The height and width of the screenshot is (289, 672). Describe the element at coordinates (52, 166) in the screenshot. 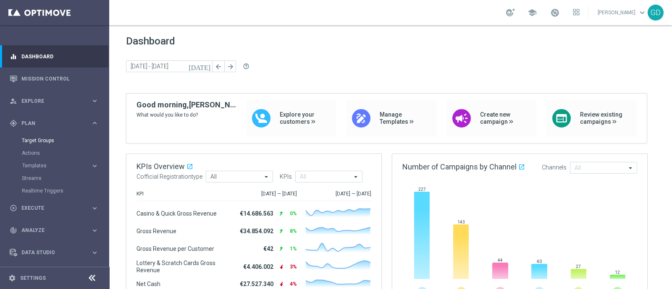

I see `span: Templates` at that location.